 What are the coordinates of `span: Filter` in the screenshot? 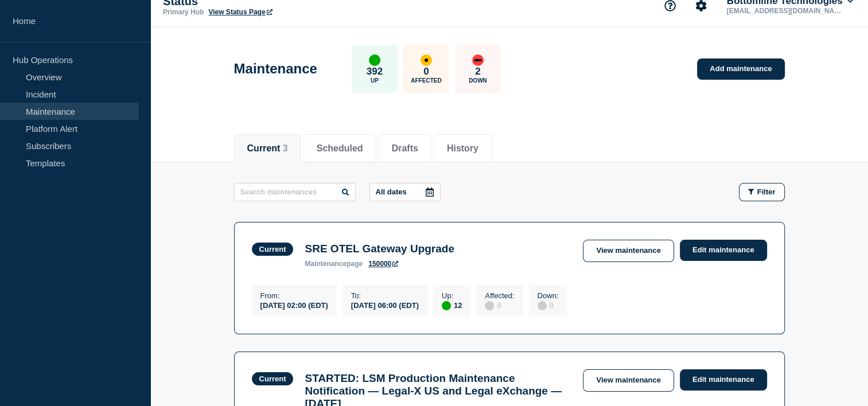 It's located at (767, 191).